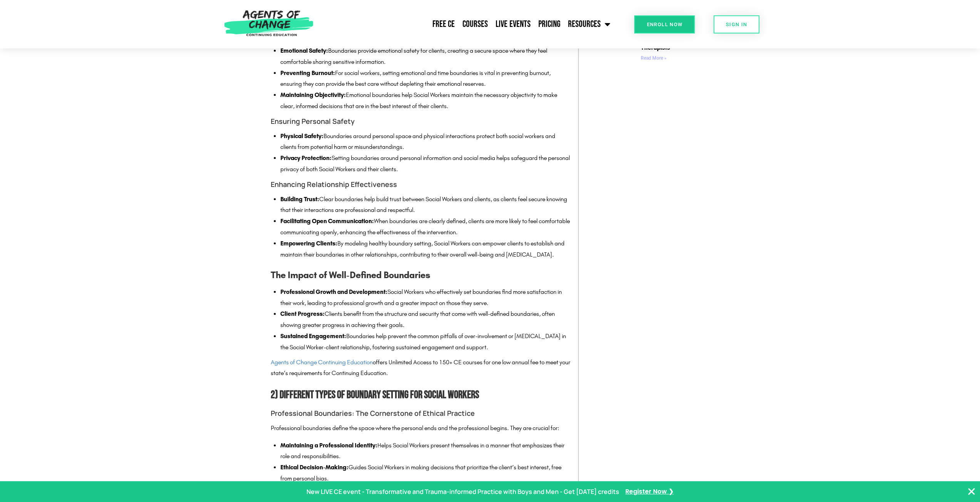 This screenshot has height=502, width=980. What do you see at coordinates (420, 413) in the screenshot?
I see `h4: Professional Boundaries: The Cornerstone of Ethical Practice` at bounding box center [420, 413].